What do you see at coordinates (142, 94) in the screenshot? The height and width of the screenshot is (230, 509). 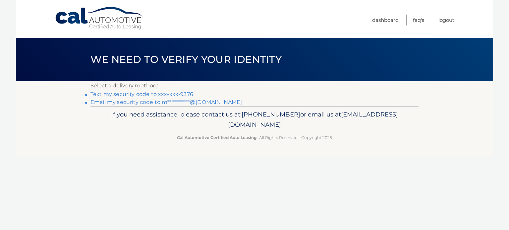 I see `a: Text my security code to xxx-xxx-9376` at bounding box center [142, 94].